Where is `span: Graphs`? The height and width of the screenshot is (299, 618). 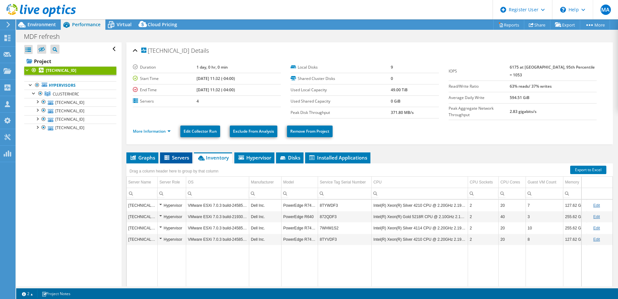
span: Graphs is located at coordinates (142, 158).